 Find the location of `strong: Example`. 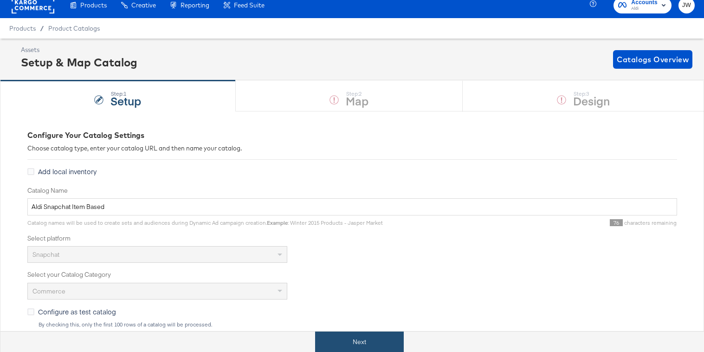

strong: Example is located at coordinates (277, 222).